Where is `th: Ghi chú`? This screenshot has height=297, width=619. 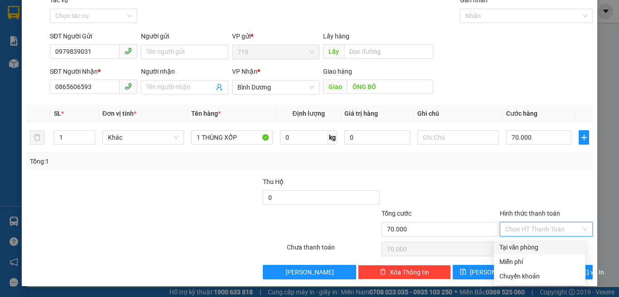 th: Ghi chú is located at coordinates (458, 114).